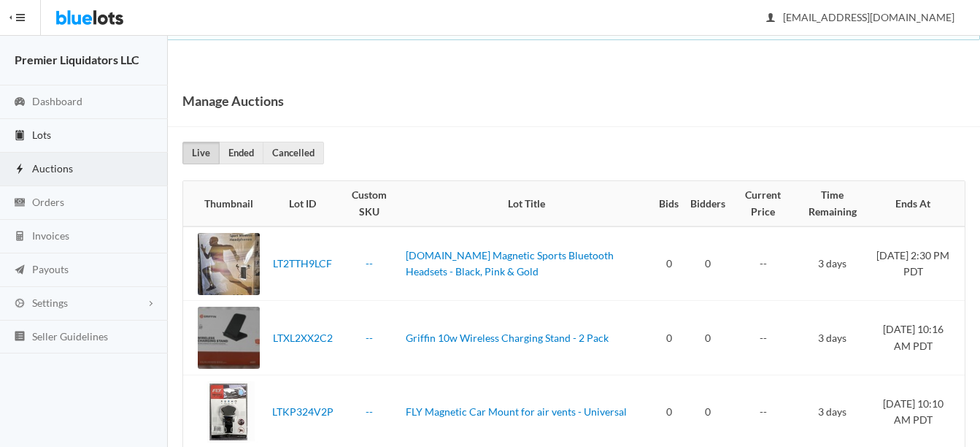 This screenshot has height=447, width=980. Describe the element at coordinates (19, 237) in the screenshot. I see `ion-icon: calculator` at that location.